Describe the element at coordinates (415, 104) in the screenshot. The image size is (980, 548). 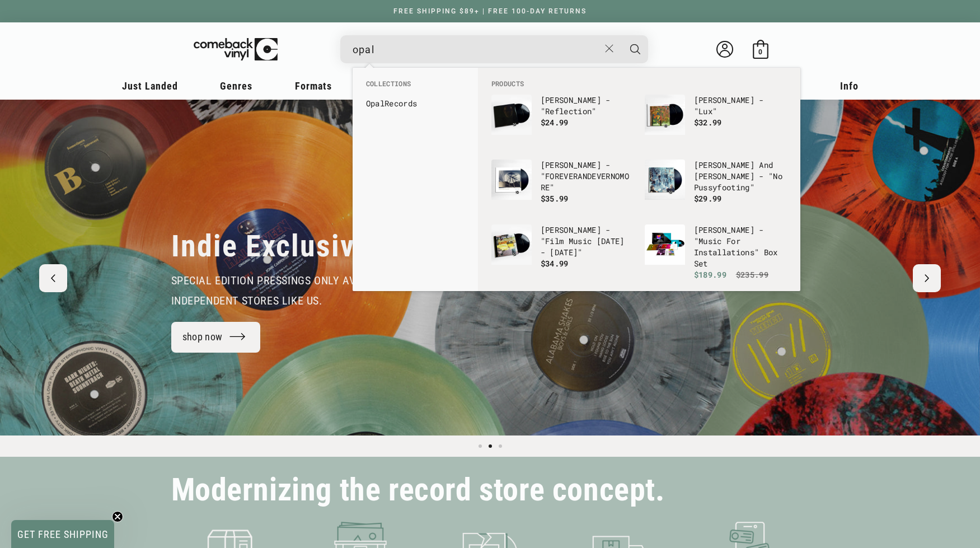
I see `li: collections: Opal Records` at that location.